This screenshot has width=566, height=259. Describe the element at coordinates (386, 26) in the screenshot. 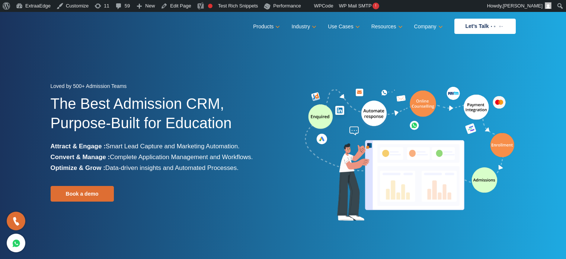

I see `a: Resources` at that location.